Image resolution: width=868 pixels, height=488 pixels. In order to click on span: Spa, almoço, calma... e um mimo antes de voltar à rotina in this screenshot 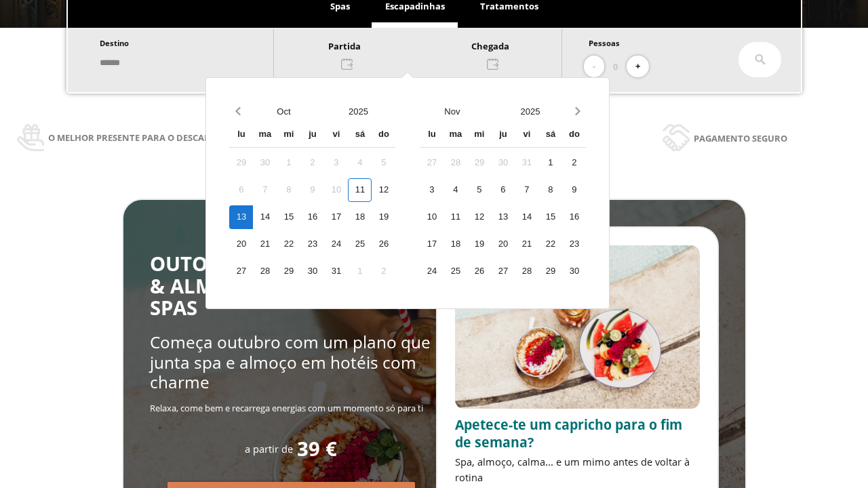, I will do `click(572, 469)`.